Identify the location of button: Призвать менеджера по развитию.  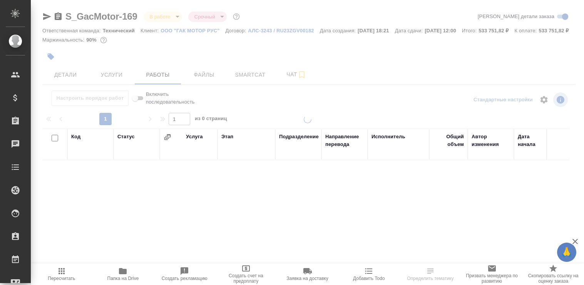
(492, 274).